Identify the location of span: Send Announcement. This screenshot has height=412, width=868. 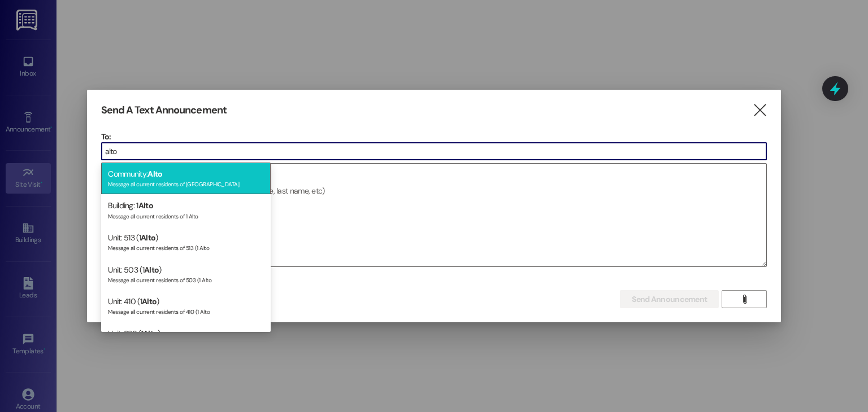
(669, 299).